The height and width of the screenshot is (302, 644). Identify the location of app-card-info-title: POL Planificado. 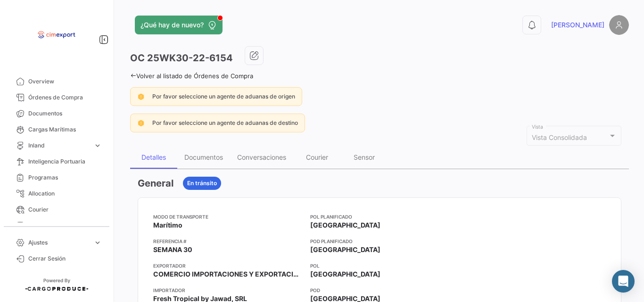
(383, 216).